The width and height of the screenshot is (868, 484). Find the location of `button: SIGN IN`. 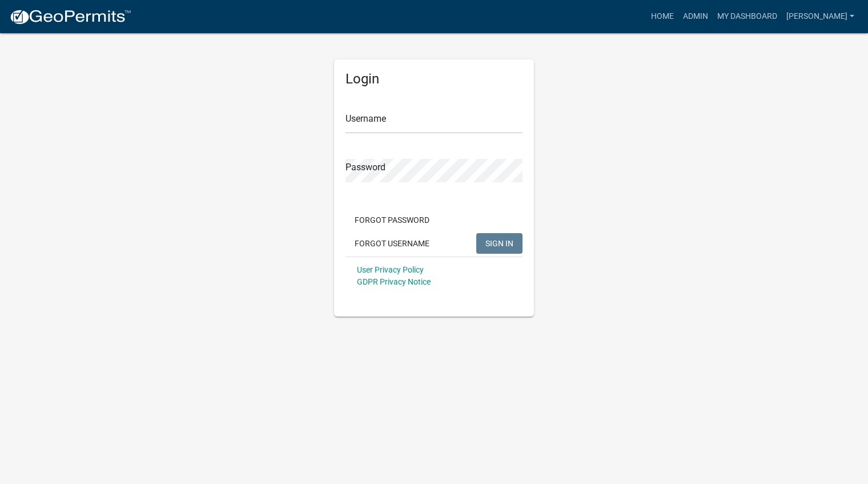

button: SIGN IN is located at coordinates (499, 243).